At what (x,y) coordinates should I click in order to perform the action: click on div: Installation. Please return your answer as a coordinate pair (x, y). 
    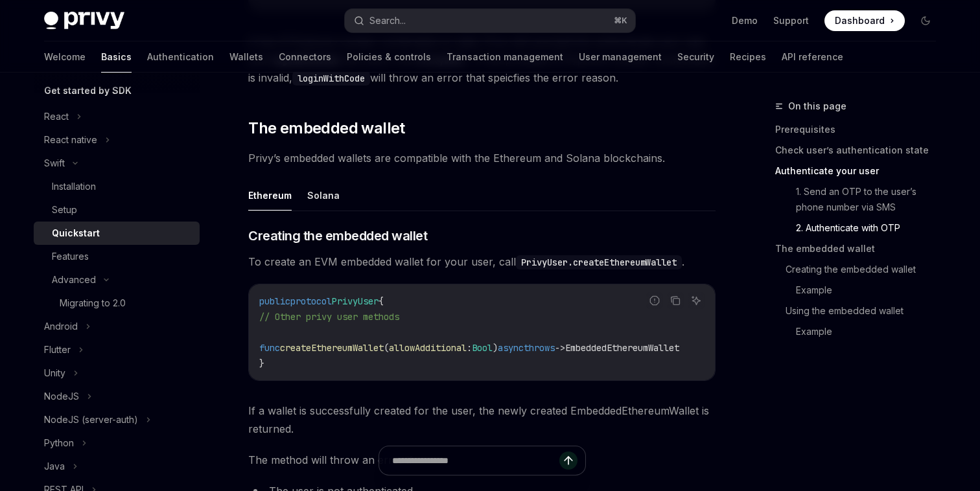
    Looking at the image, I should click on (74, 186).